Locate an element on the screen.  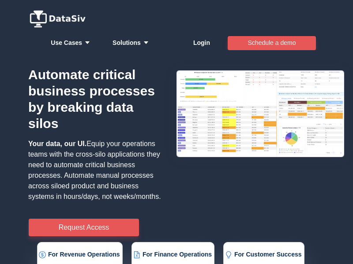
a: icon: bulbFor Customer Success is located at coordinates (263, 256).